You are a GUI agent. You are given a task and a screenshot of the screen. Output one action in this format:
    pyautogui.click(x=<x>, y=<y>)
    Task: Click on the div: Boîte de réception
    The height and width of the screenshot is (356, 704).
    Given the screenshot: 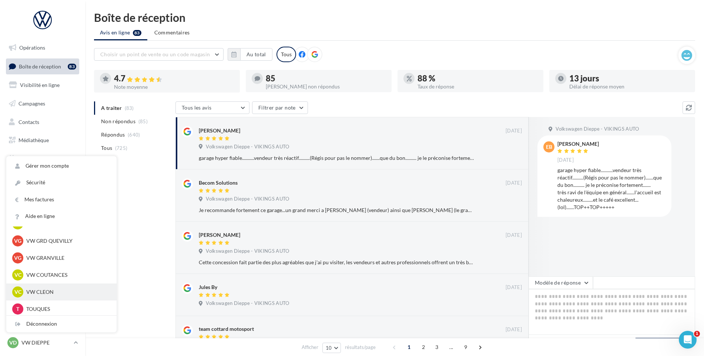 What is the action you would take?
    pyautogui.click(x=394, y=17)
    